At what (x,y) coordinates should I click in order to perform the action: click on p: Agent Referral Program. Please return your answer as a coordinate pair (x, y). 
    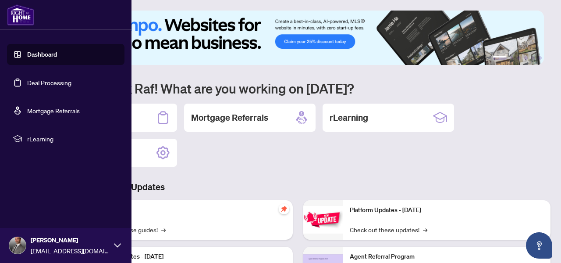
    Looking at the image, I should click on (447, 256).